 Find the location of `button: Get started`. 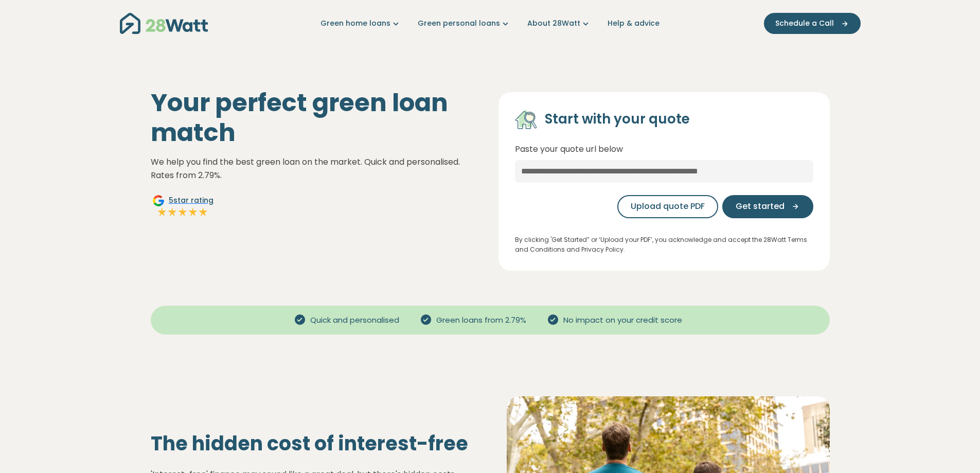

button: Get started is located at coordinates (768, 206).